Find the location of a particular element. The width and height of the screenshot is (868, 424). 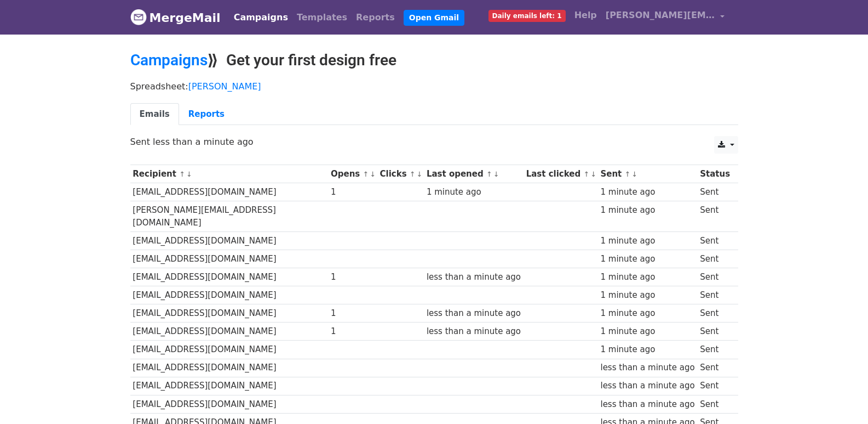

a: MergeMail is located at coordinates (175, 18).